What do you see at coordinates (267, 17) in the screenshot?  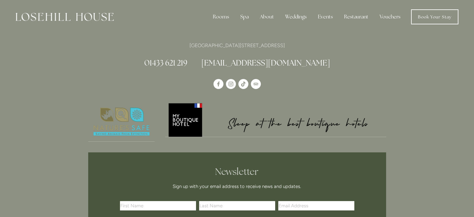 I see `div: About` at bounding box center [267, 17].